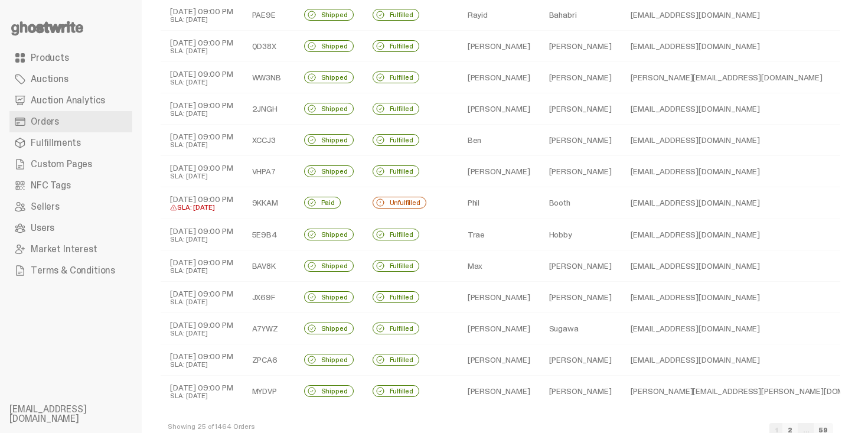 The image size is (868, 433). What do you see at coordinates (71, 143) in the screenshot?
I see `a: Fulfillments` at bounding box center [71, 143].